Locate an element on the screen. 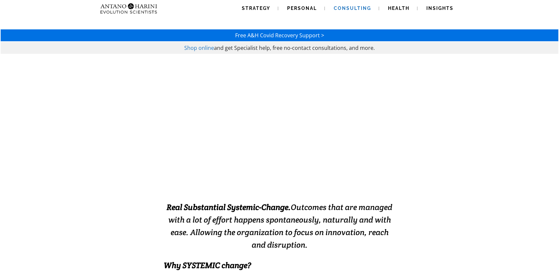 This screenshot has width=559, height=275. span: Shop online is located at coordinates (199, 48).